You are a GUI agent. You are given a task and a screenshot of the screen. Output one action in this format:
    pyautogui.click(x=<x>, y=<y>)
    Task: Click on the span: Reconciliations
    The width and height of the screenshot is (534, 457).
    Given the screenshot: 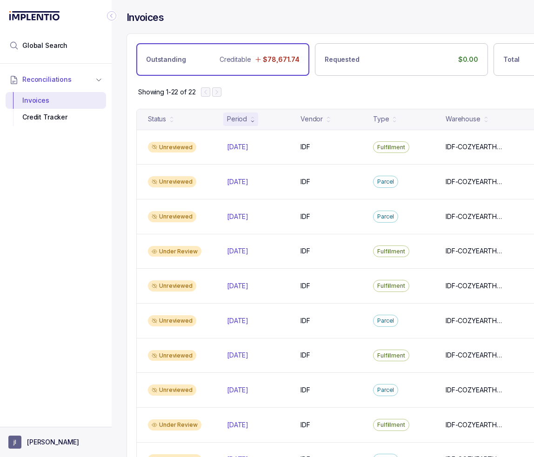 What is the action you would take?
    pyautogui.click(x=47, y=80)
    